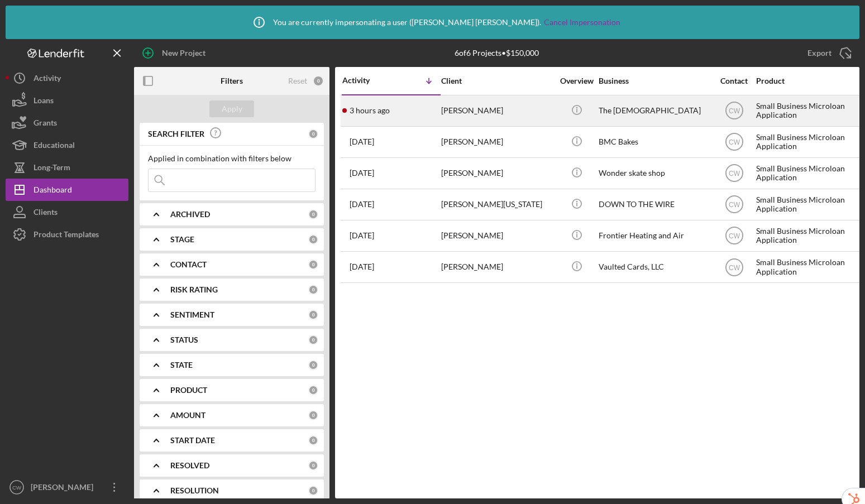 This screenshot has width=865, height=504. Describe the element at coordinates (188, 416) in the screenshot. I see `b: AMOUNT` at that location.